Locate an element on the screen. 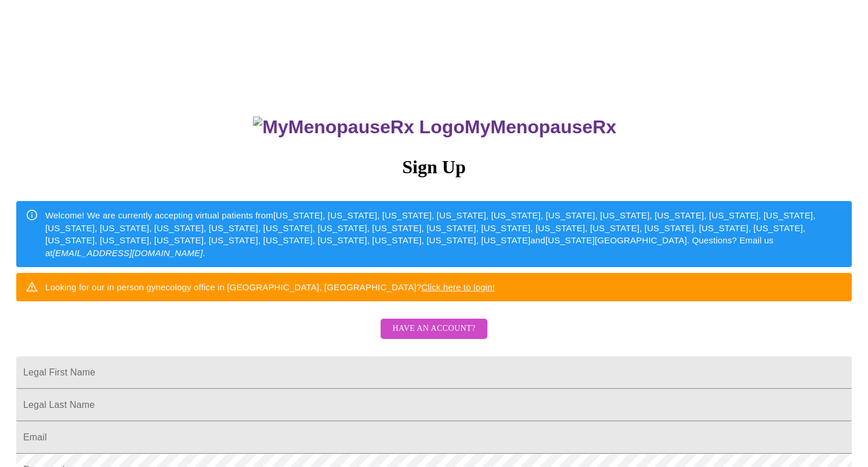  a: Click here to login! is located at coordinates (458, 287).